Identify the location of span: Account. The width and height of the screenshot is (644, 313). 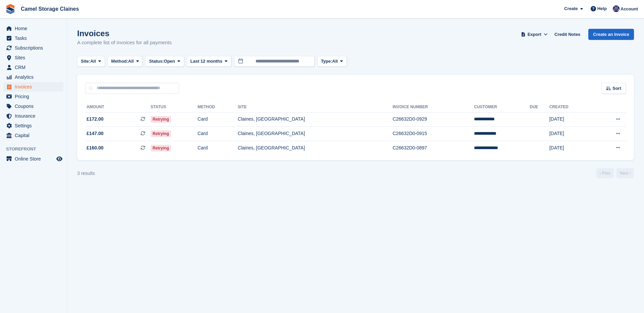
(629, 9).